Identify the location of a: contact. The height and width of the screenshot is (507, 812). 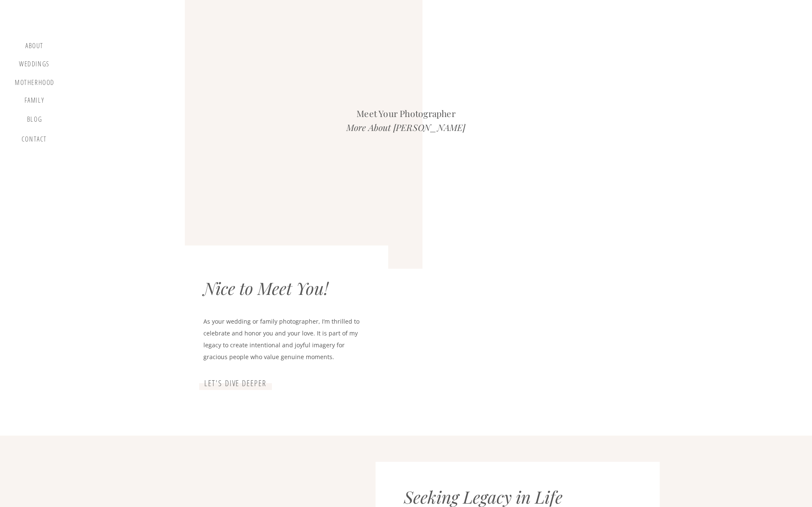
(34, 141).